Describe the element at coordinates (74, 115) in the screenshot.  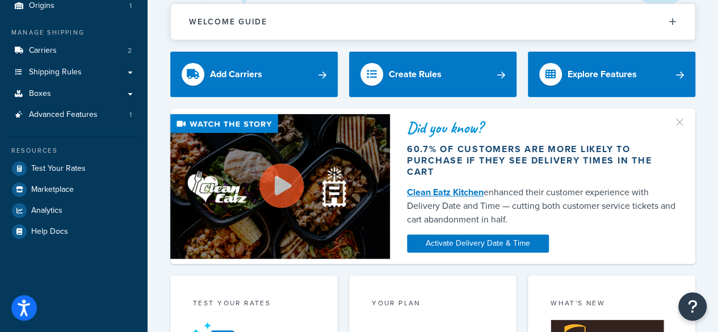
I see `li: Advanced Features` at that location.